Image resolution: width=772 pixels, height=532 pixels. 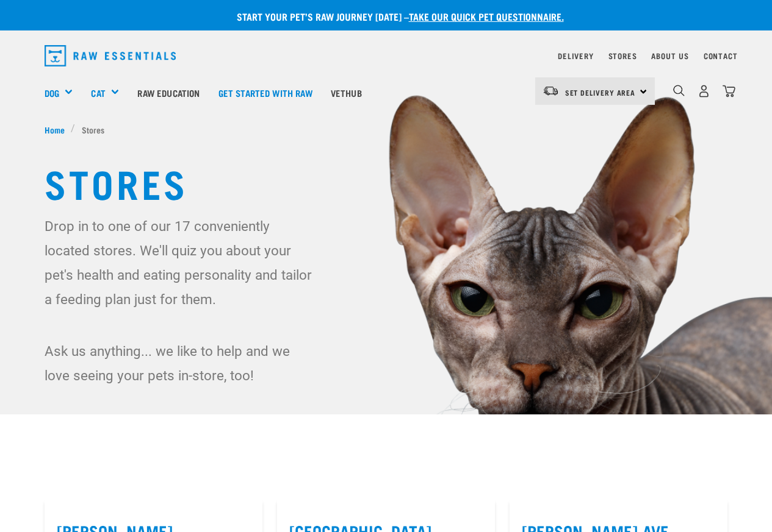 What do you see at coordinates (487, 16) in the screenshot?
I see `a: take our quick pet questionnaire.` at bounding box center [487, 16].